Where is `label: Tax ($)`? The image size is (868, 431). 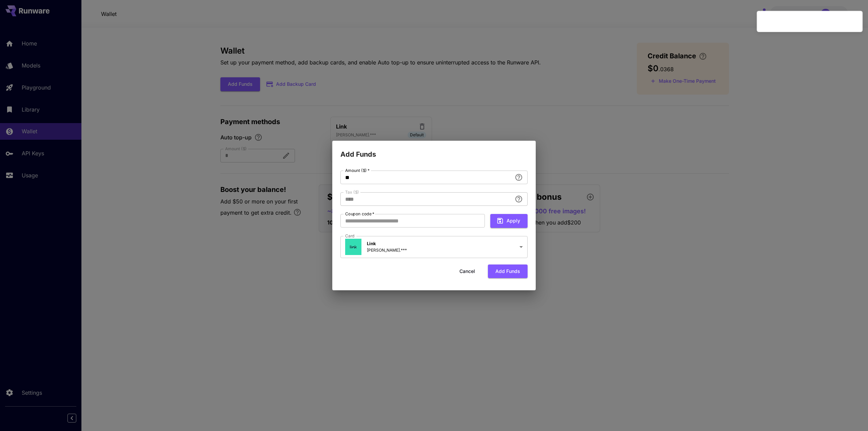
label: Tax ($) is located at coordinates (352, 192).